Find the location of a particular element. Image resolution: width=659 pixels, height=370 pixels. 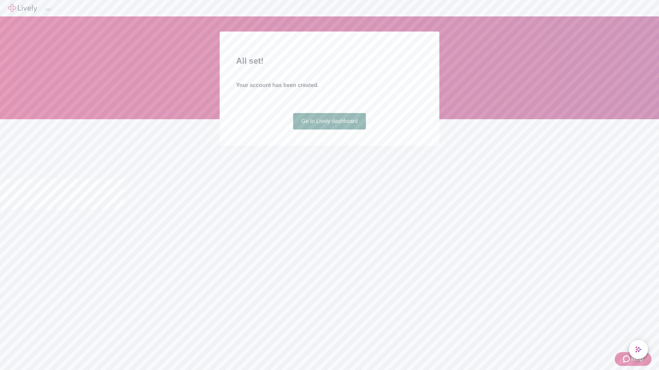

svg: Zendesk support icon is located at coordinates (627, 359).